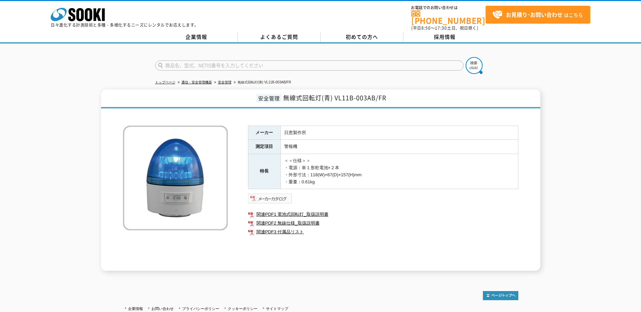  What do you see at coordinates (445, 37) in the screenshot?
I see `a: 採用情報` at bounding box center [445, 37].